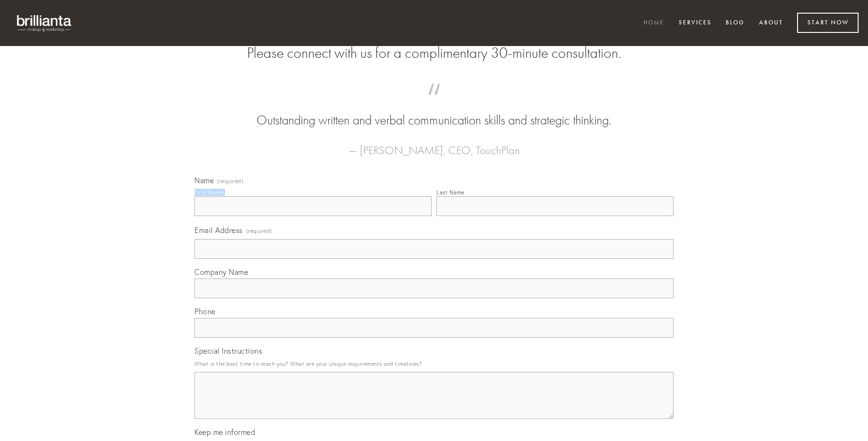  Describe the element at coordinates (45, 23) in the screenshot. I see `img: brillianta - research, strategy, marketing` at that location.